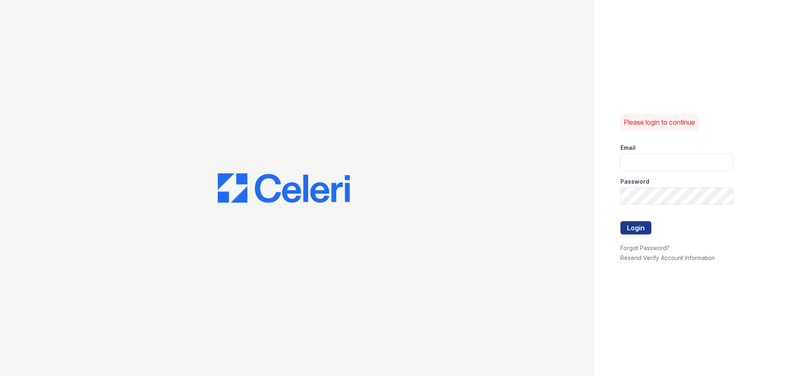  What do you see at coordinates (659, 122) in the screenshot?
I see `p: Please login to continue` at bounding box center [659, 122].